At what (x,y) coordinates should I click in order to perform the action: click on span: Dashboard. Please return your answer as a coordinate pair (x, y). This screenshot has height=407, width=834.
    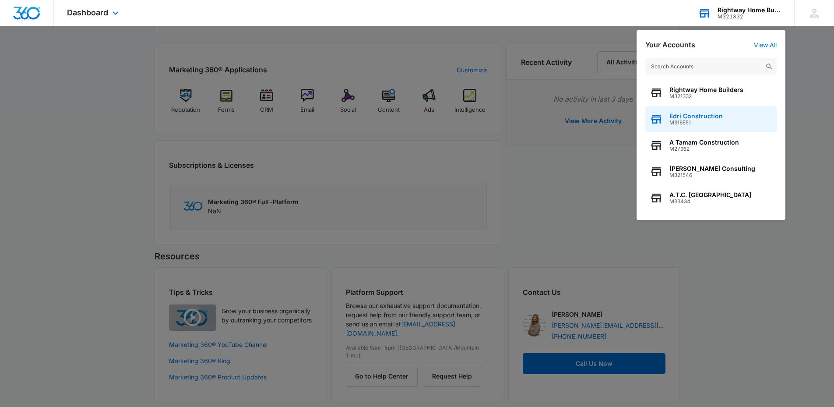
    Looking at the image, I should click on (88, 12).